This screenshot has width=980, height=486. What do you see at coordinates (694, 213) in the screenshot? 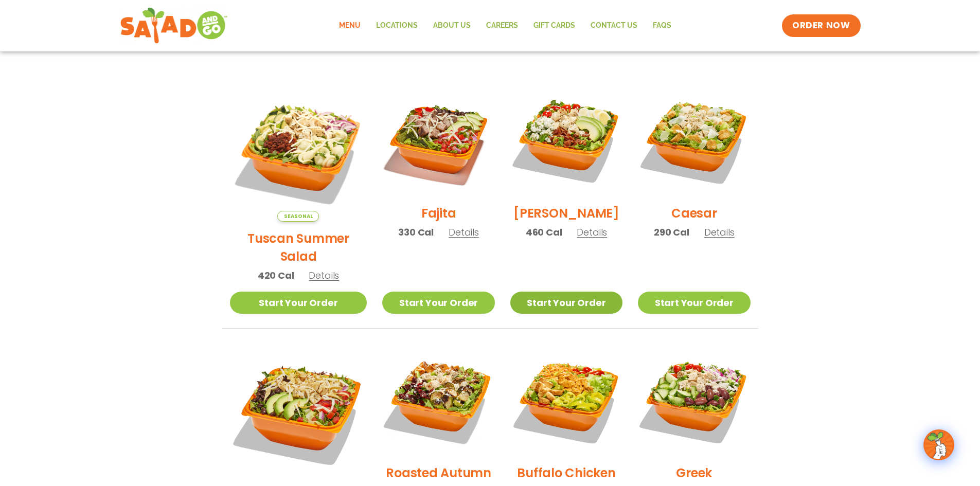
I see `h2: Caesar` at bounding box center [694, 213].